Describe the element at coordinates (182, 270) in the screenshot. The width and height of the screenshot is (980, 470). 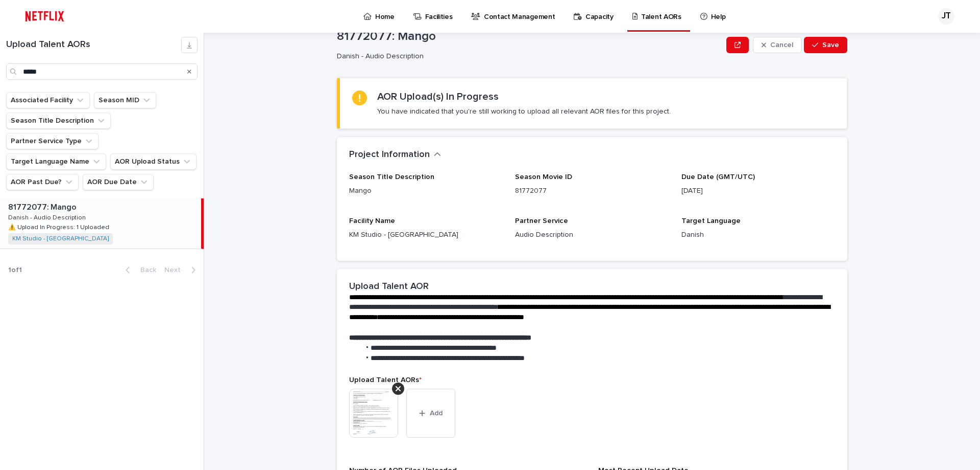
I see `button: Next` at that location.